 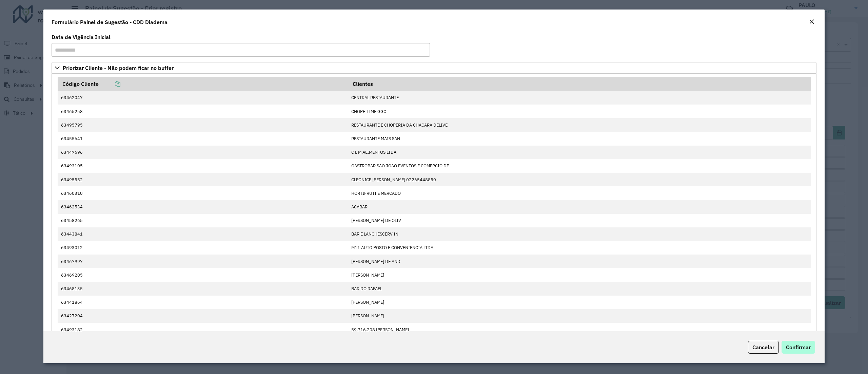 I want to click on td: CHOPP TIME GGC, so click(x=579, y=111).